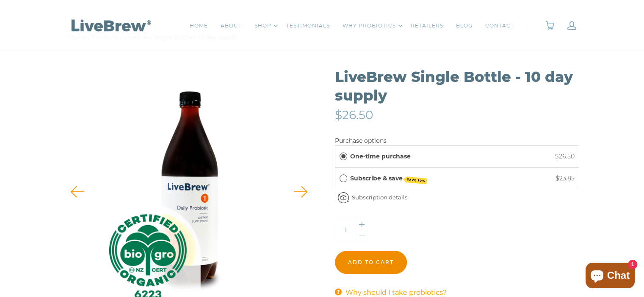 This screenshot has width=644, height=297. I want to click on inbox-online-store-chat: Shopify online store chat, so click(610, 277).